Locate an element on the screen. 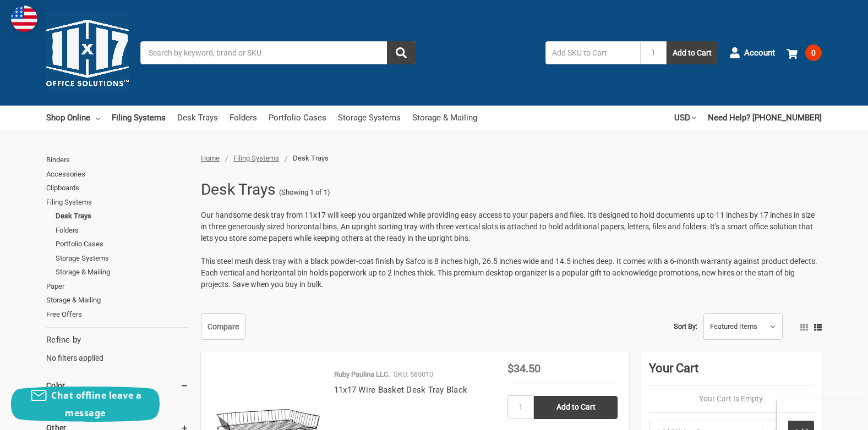  a: Free Offers is located at coordinates (117, 315).